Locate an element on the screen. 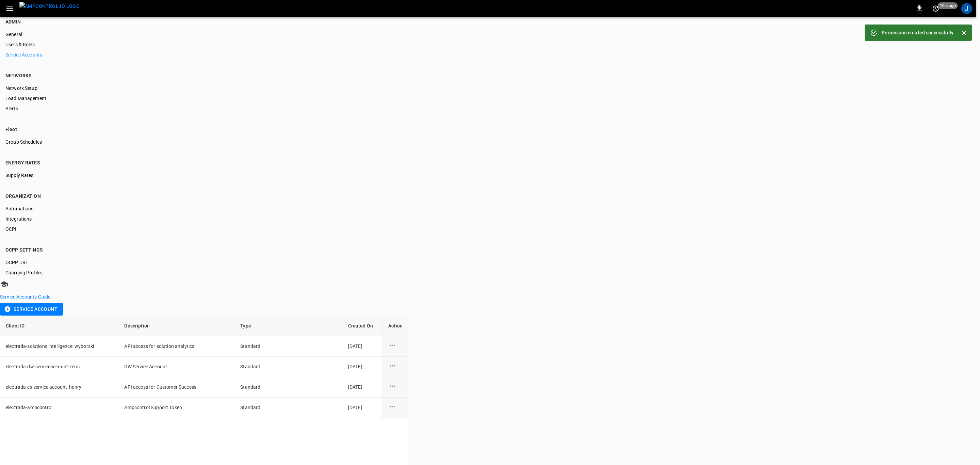 The image size is (980, 465). span: 10 s ago is located at coordinates (947, 6).